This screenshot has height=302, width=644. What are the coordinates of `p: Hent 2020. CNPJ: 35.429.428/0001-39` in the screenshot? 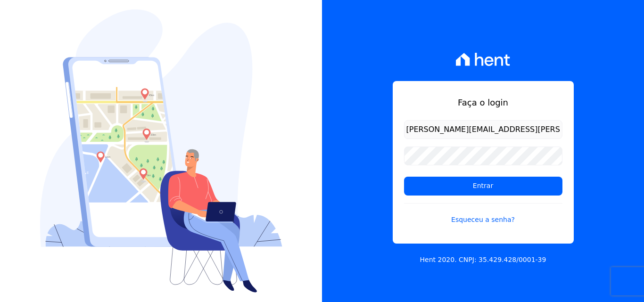 It's located at (483, 259).